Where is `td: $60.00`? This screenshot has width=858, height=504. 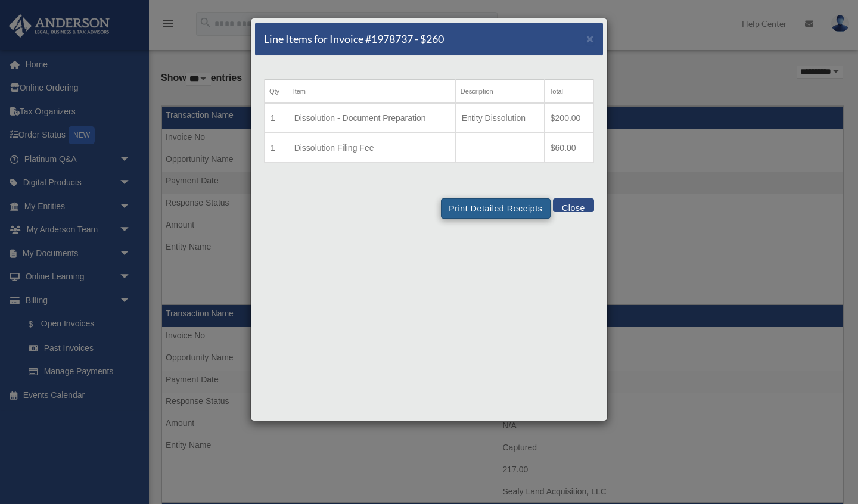
td: $60.00 is located at coordinates (568, 148).